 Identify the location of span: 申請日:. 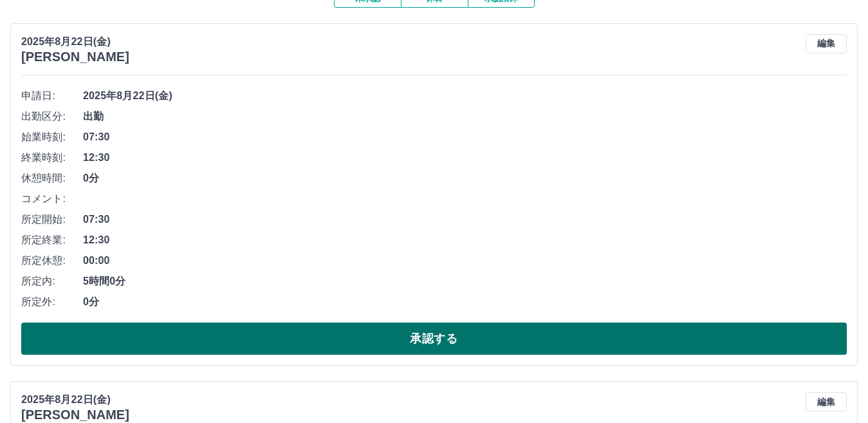
(52, 96).